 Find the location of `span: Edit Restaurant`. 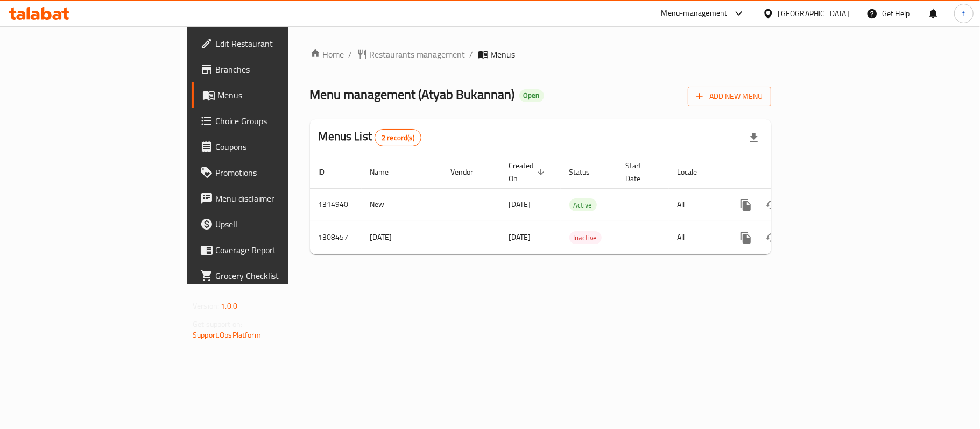

span: Edit Restaurant is located at coordinates (279, 44).